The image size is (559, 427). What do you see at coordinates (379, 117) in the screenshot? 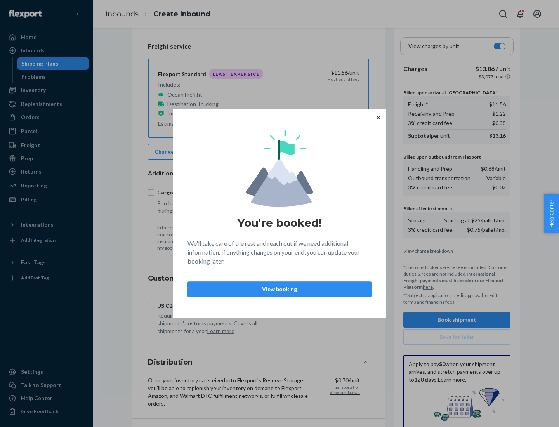
I see `button: Close` at bounding box center [379, 117].